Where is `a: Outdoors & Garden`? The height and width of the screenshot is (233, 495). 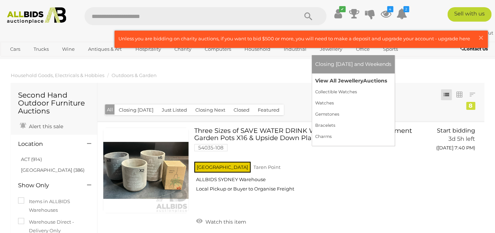
a: Outdoors & Garden is located at coordinates (134, 75).